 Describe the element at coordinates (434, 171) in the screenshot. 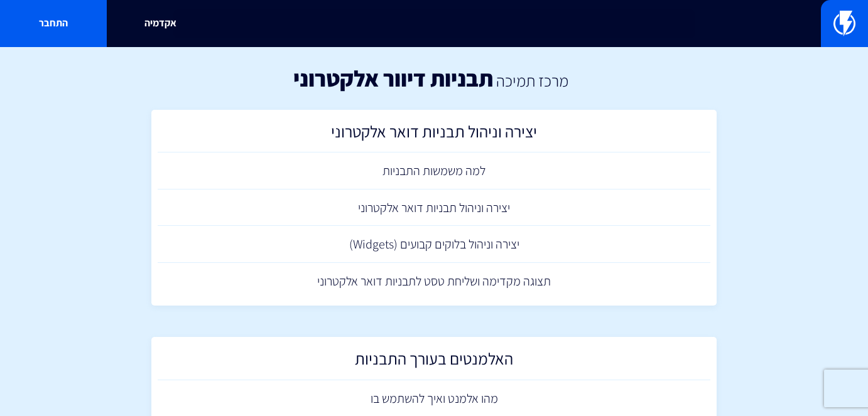

I see `a: למה משמשות התבניות` at that location.